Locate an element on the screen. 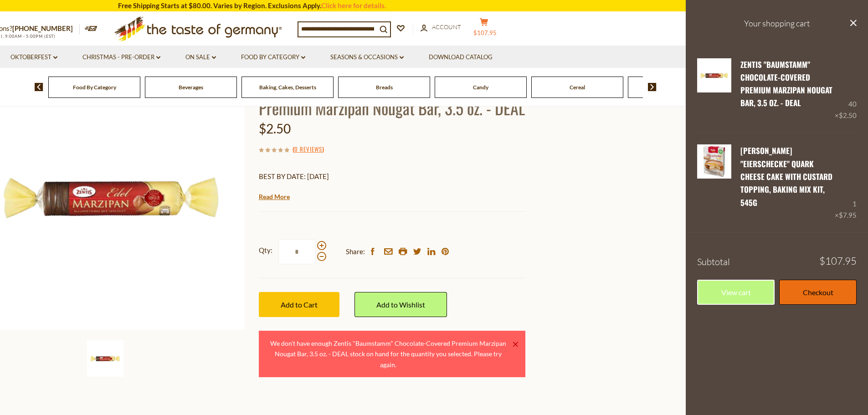 This screenshot has width=868, height=415. img: Kathi "Eierschecke" Quark Cheese Cake with Custard Topping, Baking Mix Kit, 545g is located at coordinates (714, 162).